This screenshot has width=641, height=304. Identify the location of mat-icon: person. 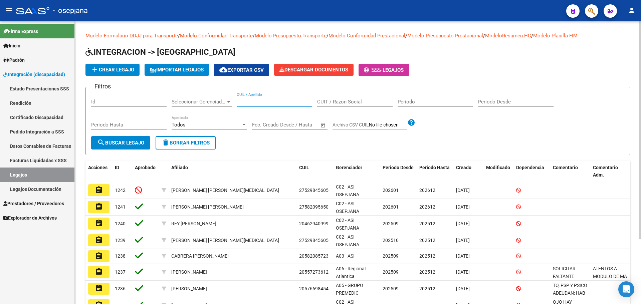
(632, 10).